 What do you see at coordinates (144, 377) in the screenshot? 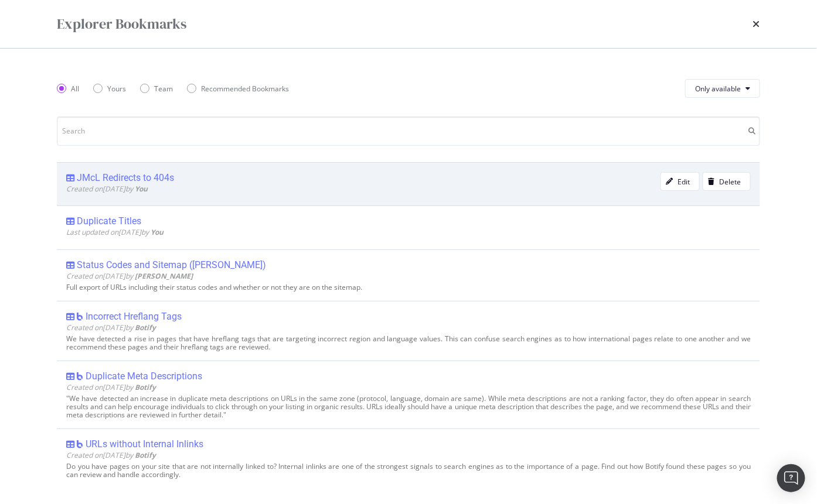
I see `div: Duplicate Meta Descriptions` at bounding box center [144, 377].